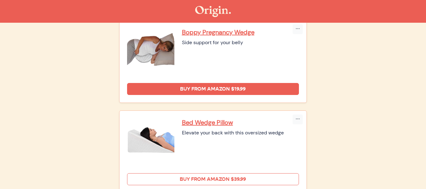 The width and height of the screenshot is (426, 189). Describe the element at coordinates (241, 122) in the screenshot. I see `a: Bed Wedge Pillow` at that location.